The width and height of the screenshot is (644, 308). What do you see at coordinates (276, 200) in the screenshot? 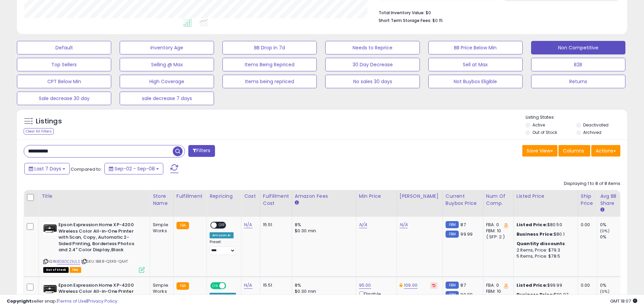
I see `div: Fulfillment Cost` at bounding box center [276, 200].